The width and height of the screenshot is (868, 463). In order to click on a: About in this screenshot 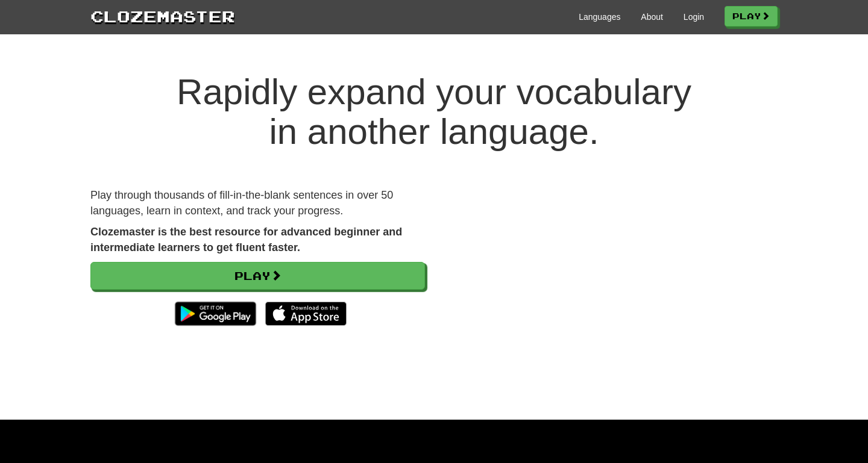, I will do `click(652, 17)`.